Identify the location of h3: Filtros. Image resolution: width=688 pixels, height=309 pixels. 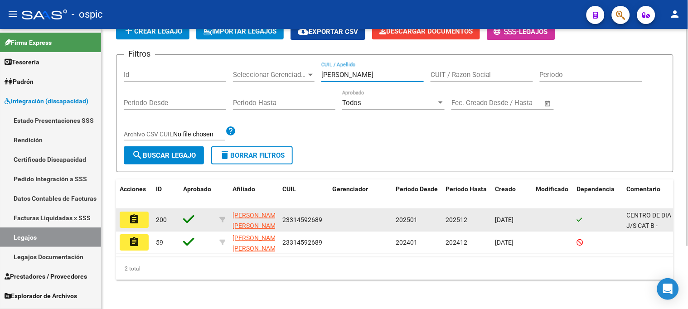
(139, 54).